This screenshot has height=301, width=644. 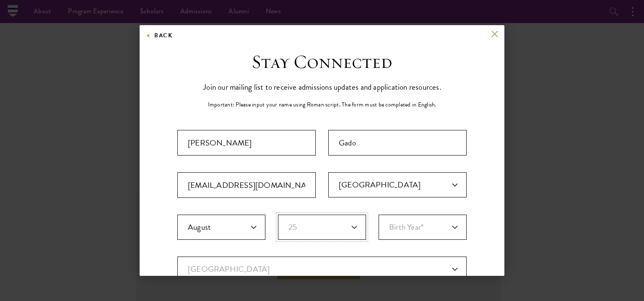 I want to click on div: Last Name (Family Name)*, so click(x=397, y=142).